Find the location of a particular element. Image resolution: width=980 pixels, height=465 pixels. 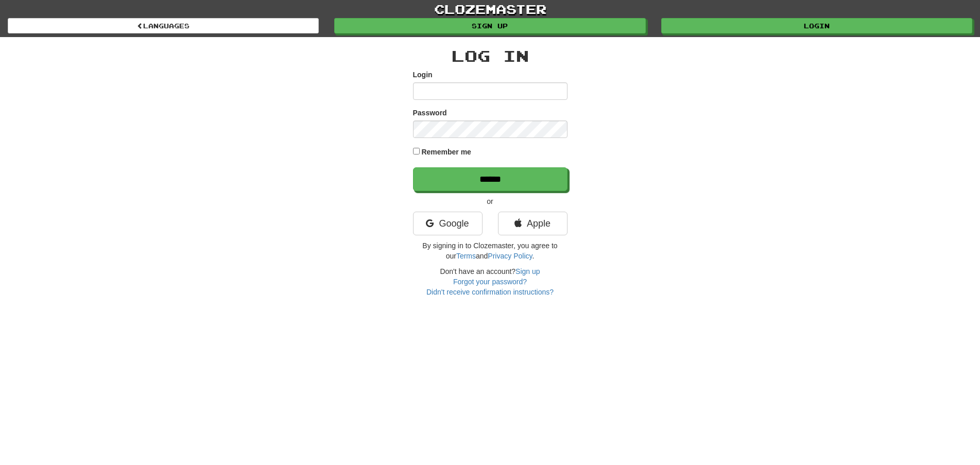

p: or is located at coordinates (490, 202).